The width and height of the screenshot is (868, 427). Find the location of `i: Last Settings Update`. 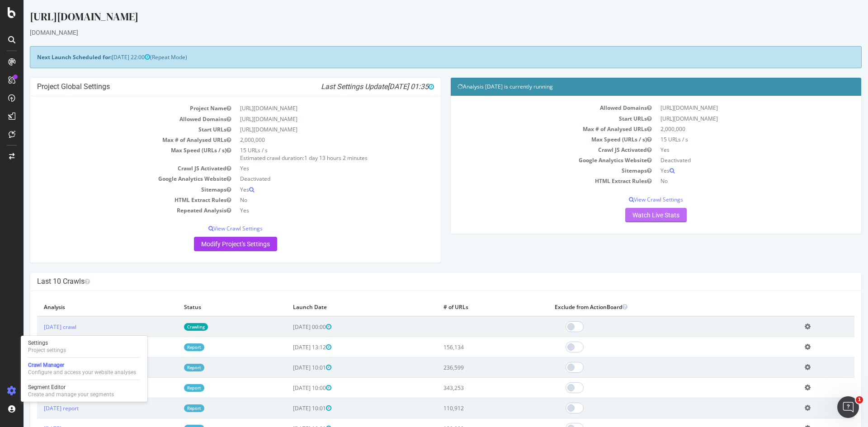

i: Last Settings Update is located at coordinates (354, 87).